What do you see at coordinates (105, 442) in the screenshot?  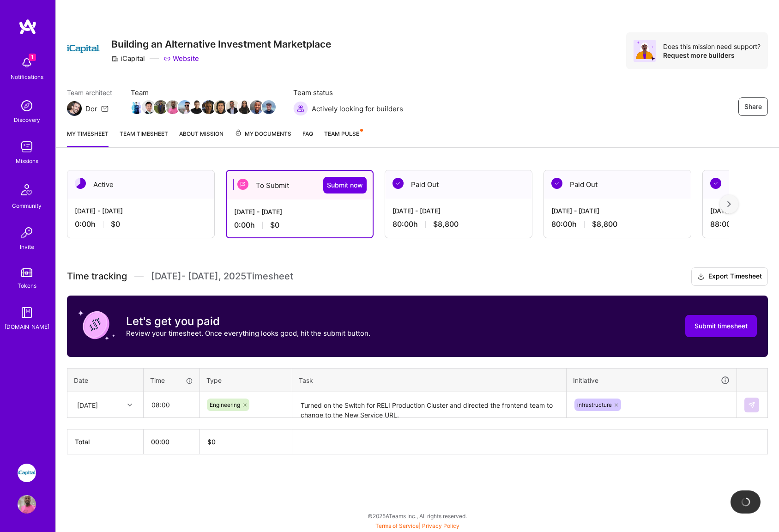 I see `th: Total` at bounding box center [105, 442].